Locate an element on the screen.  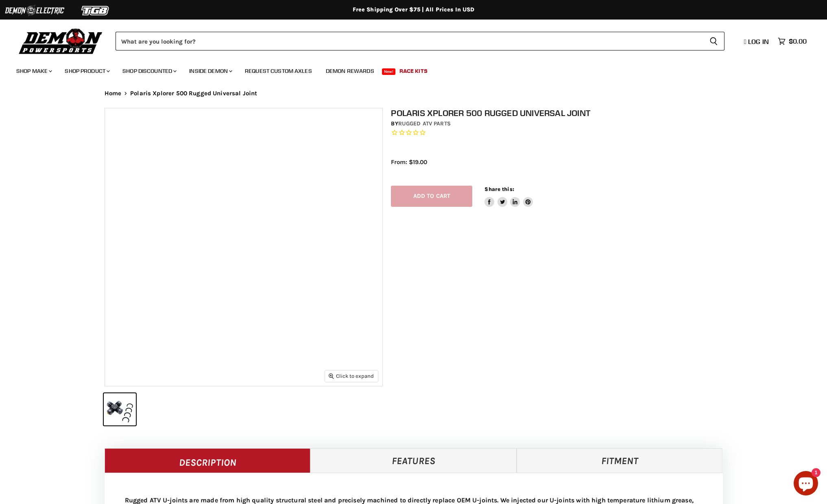
button: IMAGE thumbnail is located at coordinates (120, 409).